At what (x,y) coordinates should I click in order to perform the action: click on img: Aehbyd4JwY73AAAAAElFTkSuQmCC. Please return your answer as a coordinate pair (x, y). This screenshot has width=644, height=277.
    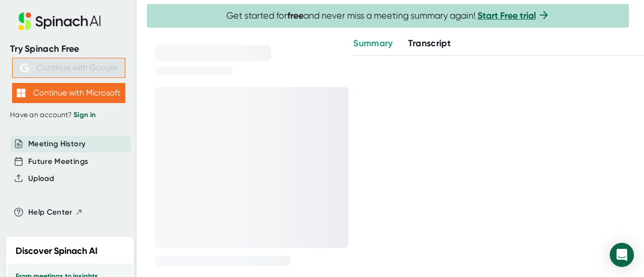
    Looking at the image, I should click on (25, 68).